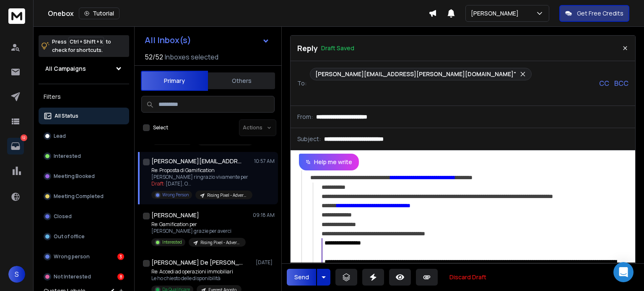 This screenshot has width=644, height=291. What do you see at coordinates (66, 116) in the screenshot?
I see `p: All Status` at bounding box center [66, 116].